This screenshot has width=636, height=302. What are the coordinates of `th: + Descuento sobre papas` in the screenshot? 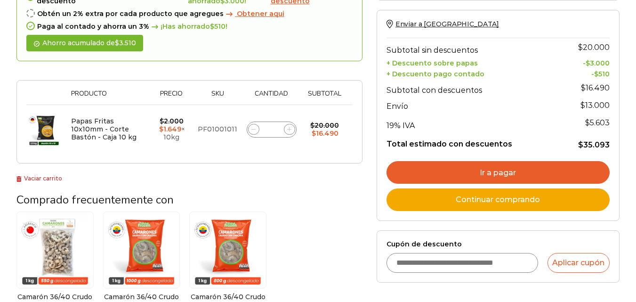 It's located at (473, 62).